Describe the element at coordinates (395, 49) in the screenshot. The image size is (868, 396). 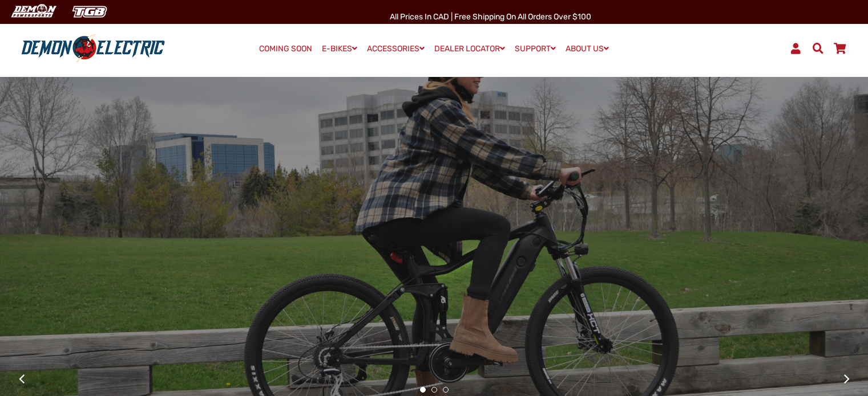
I see `a: ACCESSORIES` at that location.